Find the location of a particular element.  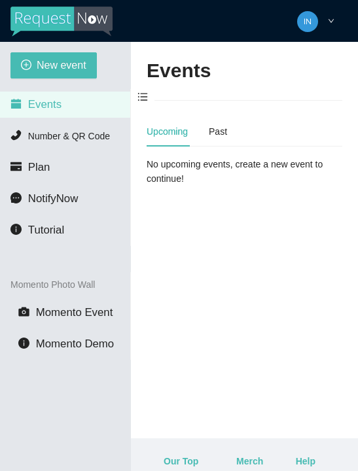

span: Momento Demo is located at coordinates (75, 343).